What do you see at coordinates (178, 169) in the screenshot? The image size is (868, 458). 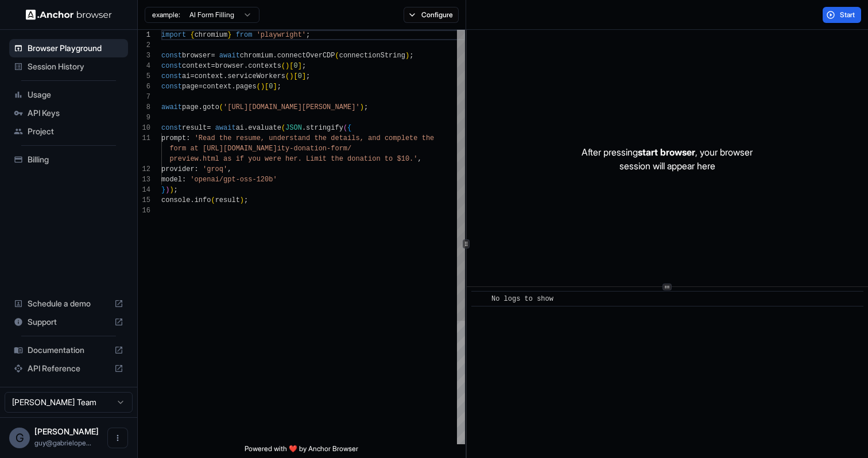 I see `span: provider` at bounding box center [178, 169].